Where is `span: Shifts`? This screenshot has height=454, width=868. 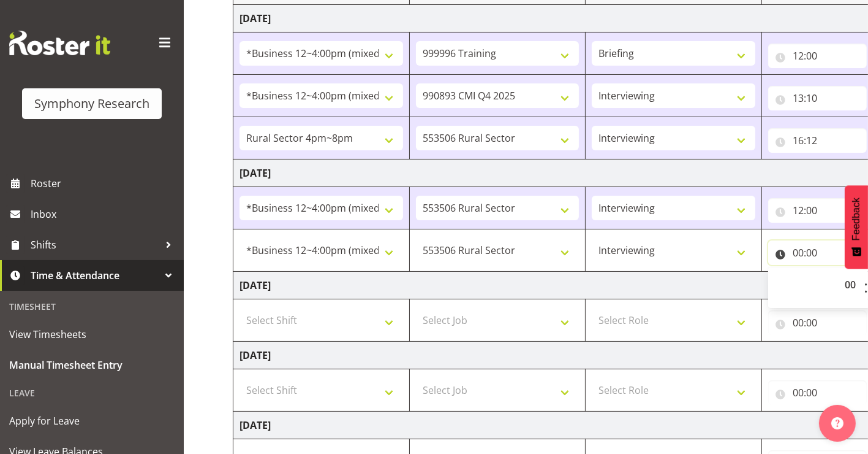 span: Shifts is located at coordinates (95, 245).